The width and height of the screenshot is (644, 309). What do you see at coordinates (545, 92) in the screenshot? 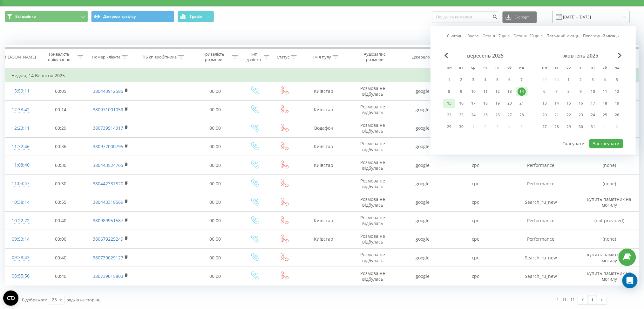
I see `div: пн 6 жовт 2025 р.` at bounding box center [545, 92].